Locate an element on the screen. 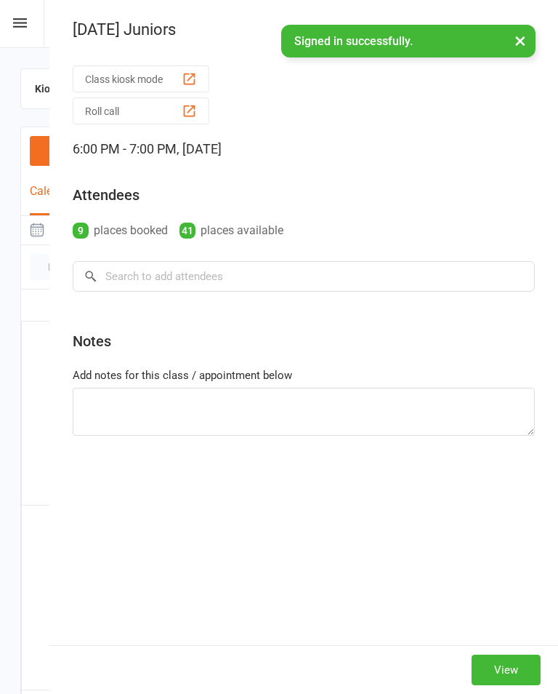  span: Signed in successfully. is located at coordinates (353, 41).